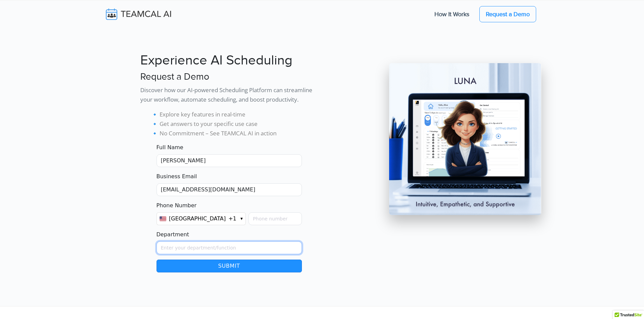 The image size is (644, 319). What do you see at coordinates (235, 133) in the screenshot?
I see `li: 🔹 No Commitment – See TEAMCAL AI in action` at bounding box center [235, 133].